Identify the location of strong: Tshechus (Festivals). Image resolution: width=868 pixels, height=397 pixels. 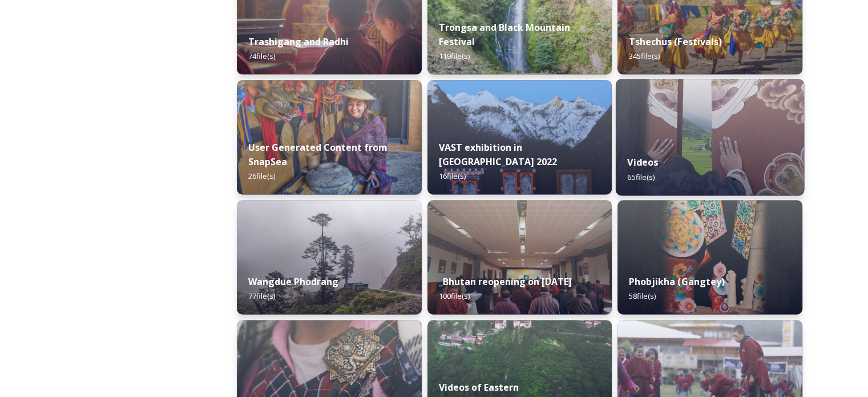
(675, 41).